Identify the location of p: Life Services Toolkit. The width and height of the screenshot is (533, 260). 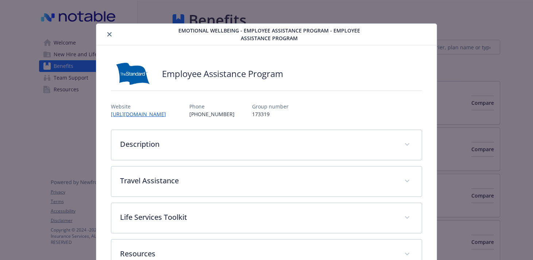
(257, 217).